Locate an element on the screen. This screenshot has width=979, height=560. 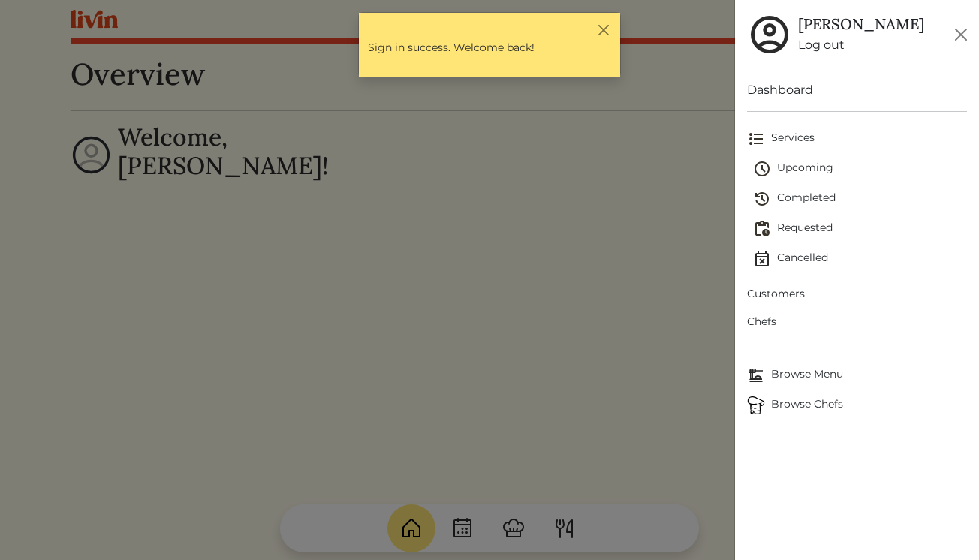
img: pending_actions-fd19ce2ea80609cc4d7bbea353f93e2f363e46d0f816104e4e0650fdd7f915cf.svg is located at coordinates (762, 229).